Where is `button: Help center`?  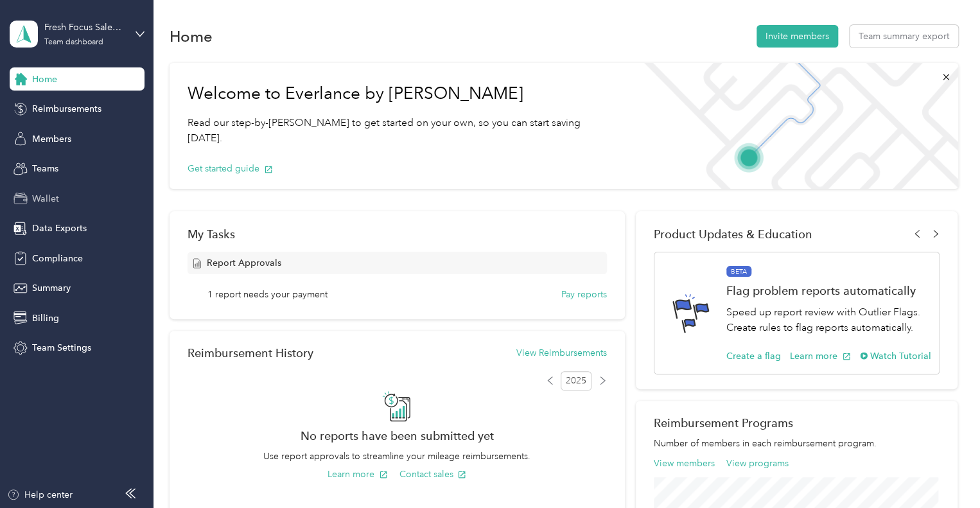
button: Help center is located at coordinates (40, 495).